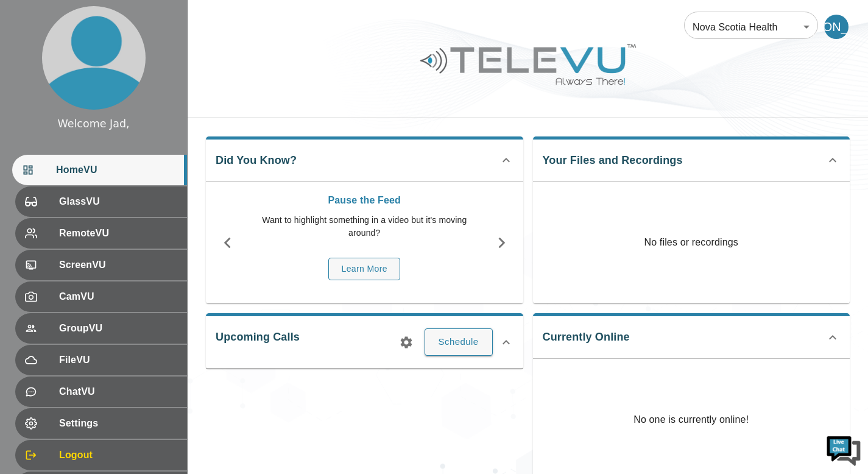  Describe the element at coordinates (118, 202) in the screenshot. I see `span: GlassVU` at that location.